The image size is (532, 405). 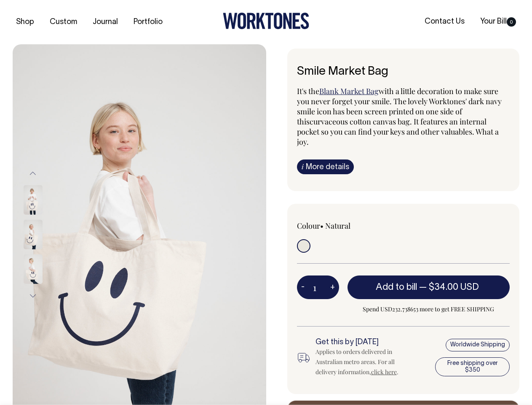 I want to click on button: Add to bill —$34.00 USD, so click(x=429, y=287).